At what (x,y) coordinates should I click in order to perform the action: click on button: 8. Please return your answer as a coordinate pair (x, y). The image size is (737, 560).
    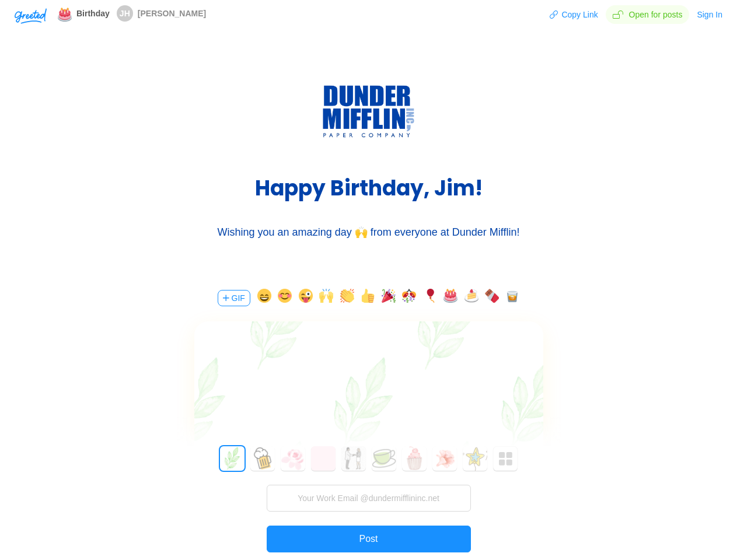
    Looking at the image, I should click on (475, 458).